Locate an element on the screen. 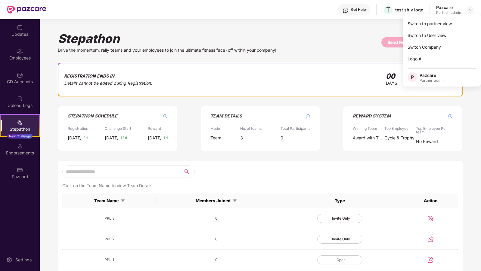  div: Open is located at coordinates (339, 260).